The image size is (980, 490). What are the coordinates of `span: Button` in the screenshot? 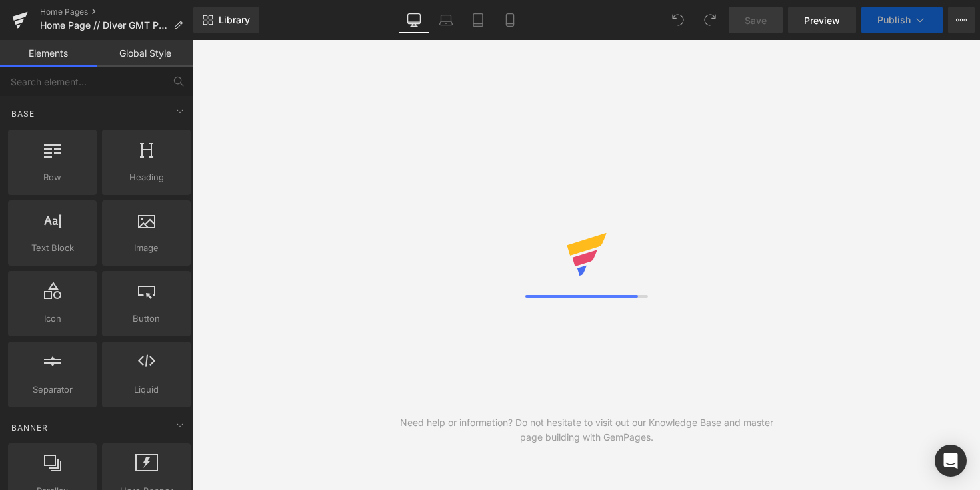 It's located at (146, 318).